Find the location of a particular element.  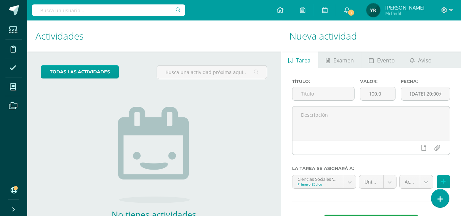

a: Examen is located at coordinates (339, 60).